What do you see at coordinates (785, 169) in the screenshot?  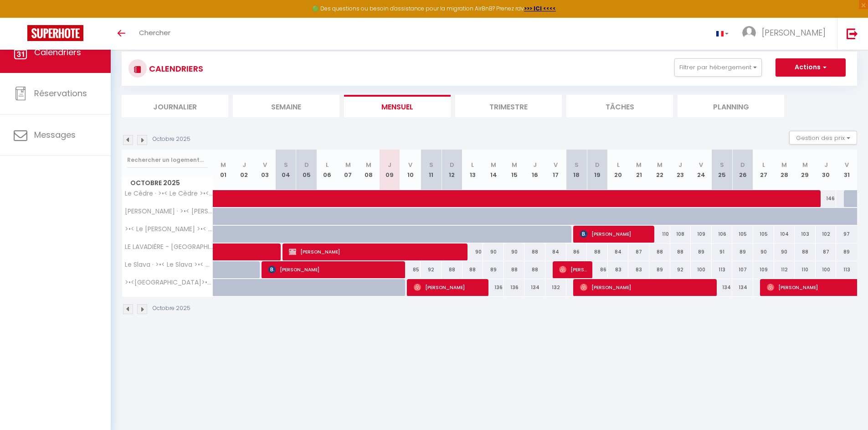 I see `th: 28` at bounding box center [785, 169].